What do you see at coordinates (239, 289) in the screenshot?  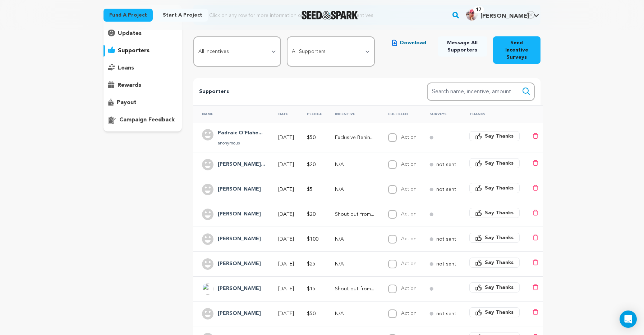 I see `h4: Patrick Gutman` at bounding box center [239, 289].